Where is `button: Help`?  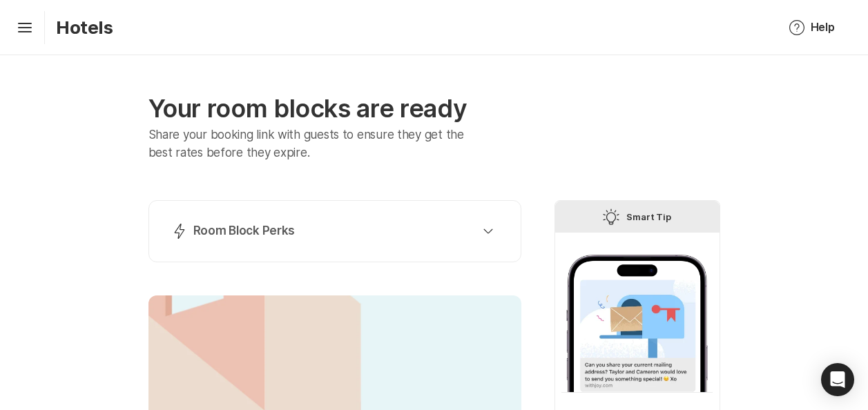
button: Help is located at coordinates (811, 28).